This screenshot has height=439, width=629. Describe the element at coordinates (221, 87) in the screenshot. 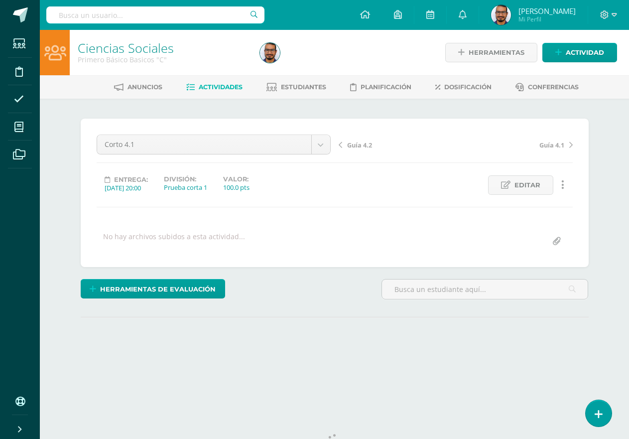

I see `span: Actividades` at that location.